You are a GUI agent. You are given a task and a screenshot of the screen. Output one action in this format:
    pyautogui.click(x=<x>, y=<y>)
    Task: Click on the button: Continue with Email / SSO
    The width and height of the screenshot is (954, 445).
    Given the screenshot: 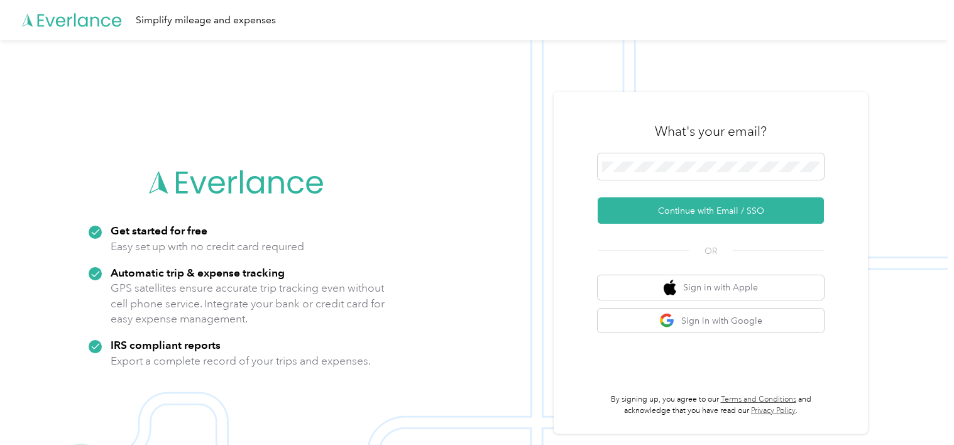 What is the action you would take?
    pyautogui.click(x=711, y=211)
    